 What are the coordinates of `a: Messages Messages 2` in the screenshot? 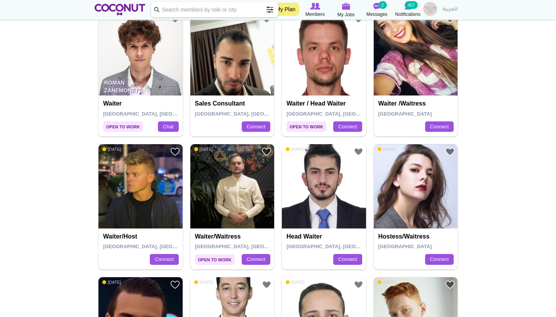 It's located at (377, 10).